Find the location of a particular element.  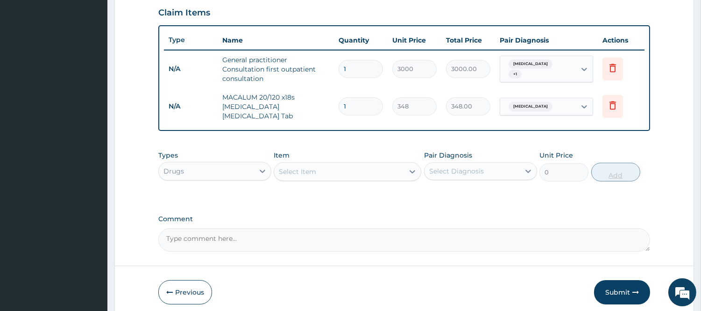

td: General practitioner Consultation first outpatient consultation is located at coordinates (276, 69).